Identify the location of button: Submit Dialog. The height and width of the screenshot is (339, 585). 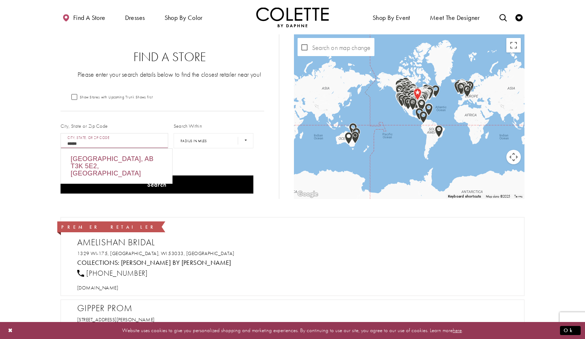
(570, 331).